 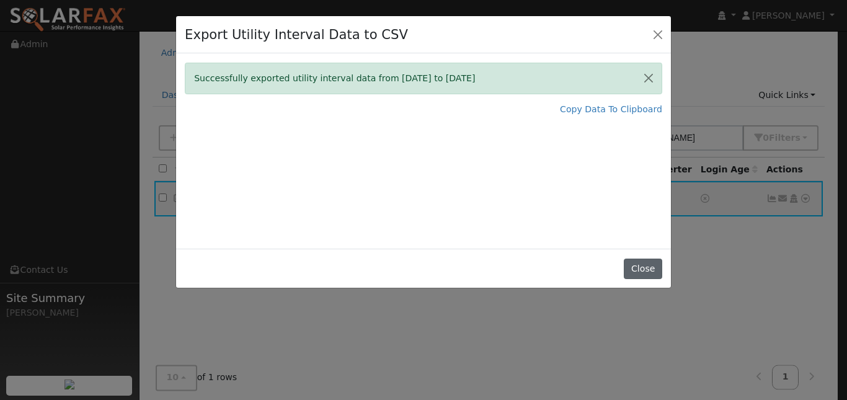 I want to click on a: Copy Data To Clipboard, so click(x=610, y=109).